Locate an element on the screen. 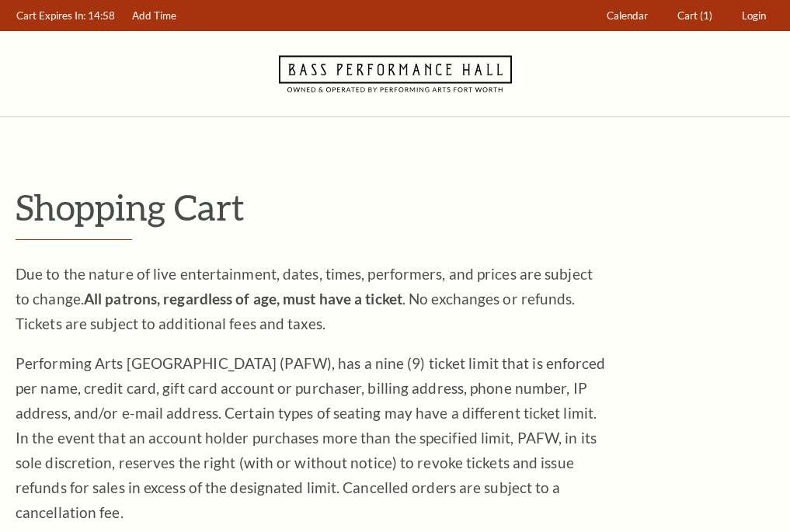 Image resolution: width=790 pixels, height=532 pixels. span: Login is located at coordinates (754, 16).